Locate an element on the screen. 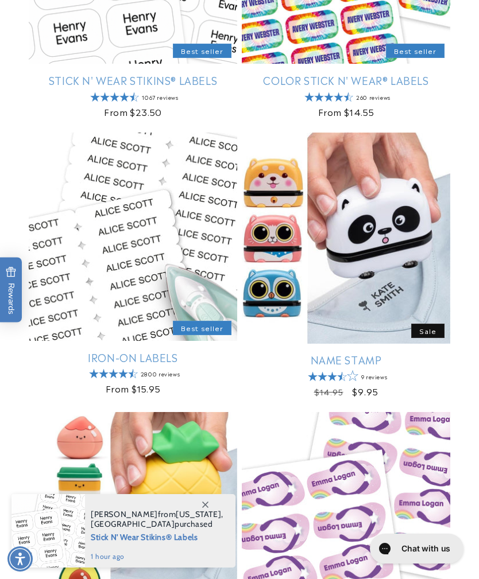  a: Name Stamp is located at coordinates (345, 359).